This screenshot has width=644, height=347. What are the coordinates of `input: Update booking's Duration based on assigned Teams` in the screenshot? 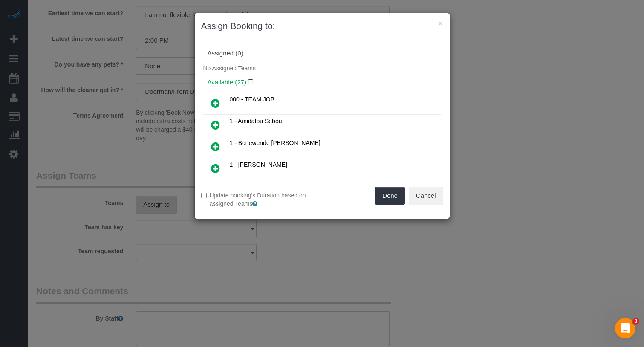 It's located at (204, 195).